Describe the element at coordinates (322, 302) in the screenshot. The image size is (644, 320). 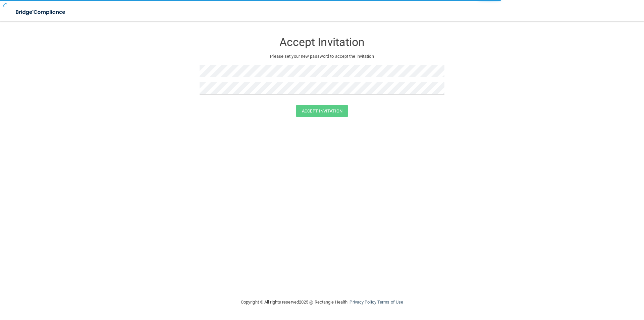
I see `div: Copyright © All rights reserved 2025 @ Rectangle Health | |` at that location.